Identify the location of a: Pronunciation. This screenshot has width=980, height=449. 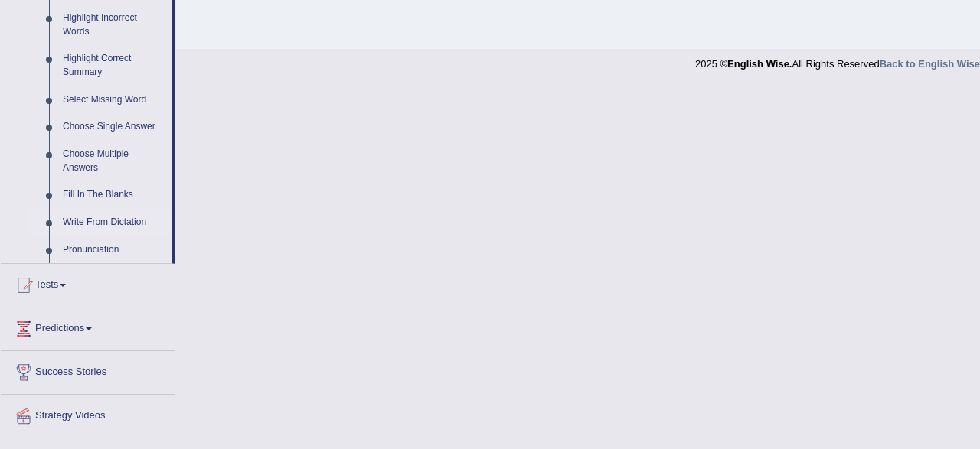
(113, 250).